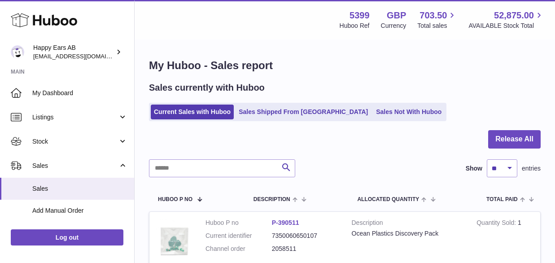 Image resolution: width=555 pixels, height=263 pixels. Describe the element at coordinates (345, 65) in the screenshot. I see `h1: My Huboo - Sales report` at that location.